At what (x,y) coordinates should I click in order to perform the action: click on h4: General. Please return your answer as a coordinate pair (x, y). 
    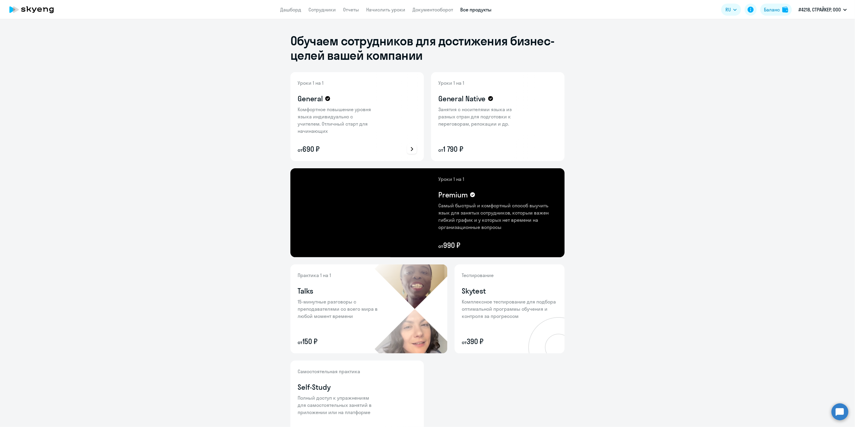
    Looking at the image, I should click on (310, 99).